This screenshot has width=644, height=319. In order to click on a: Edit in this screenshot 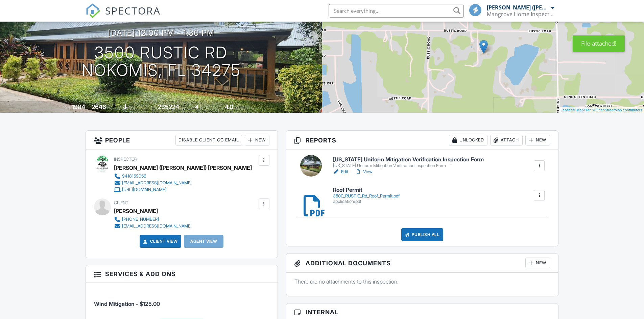, I will do `click(341, 172)`.